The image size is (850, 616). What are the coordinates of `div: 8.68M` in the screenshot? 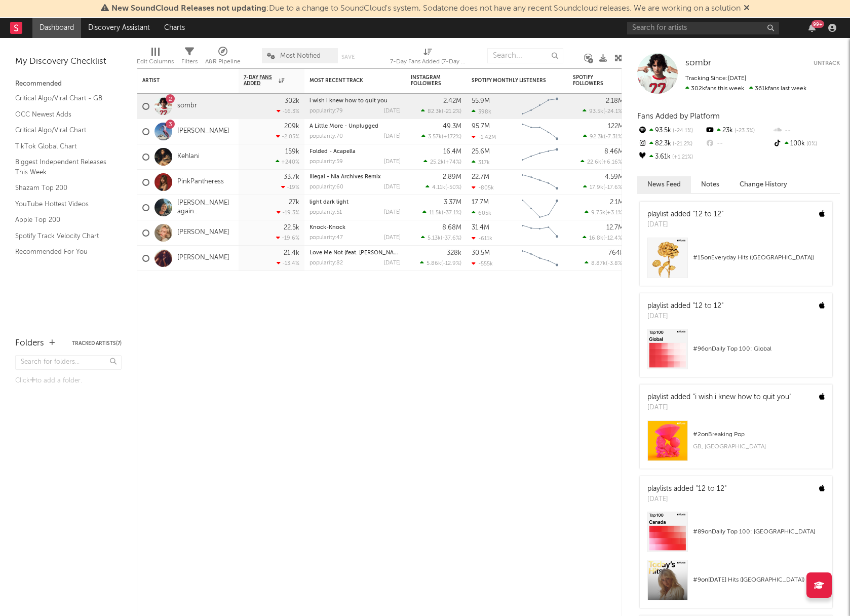 It's located at (452, 227).